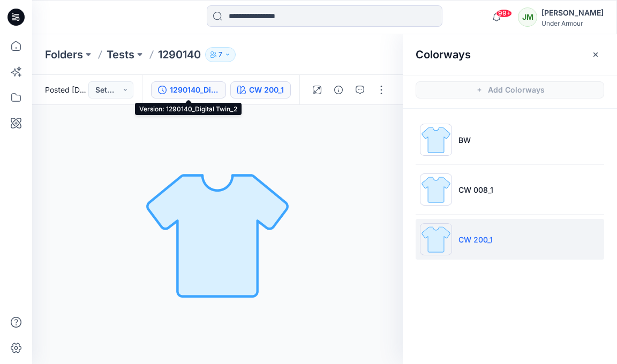 This screenshot has width=617, height=364. I want to click on div: 1290140_Digital Twin_2, so click(194, 90).